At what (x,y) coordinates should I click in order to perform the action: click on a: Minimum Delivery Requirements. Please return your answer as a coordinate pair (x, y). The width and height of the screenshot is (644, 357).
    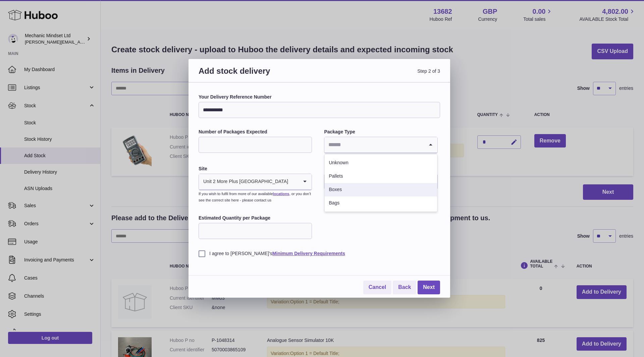
    Looking at the image, I should click on (309, 253).